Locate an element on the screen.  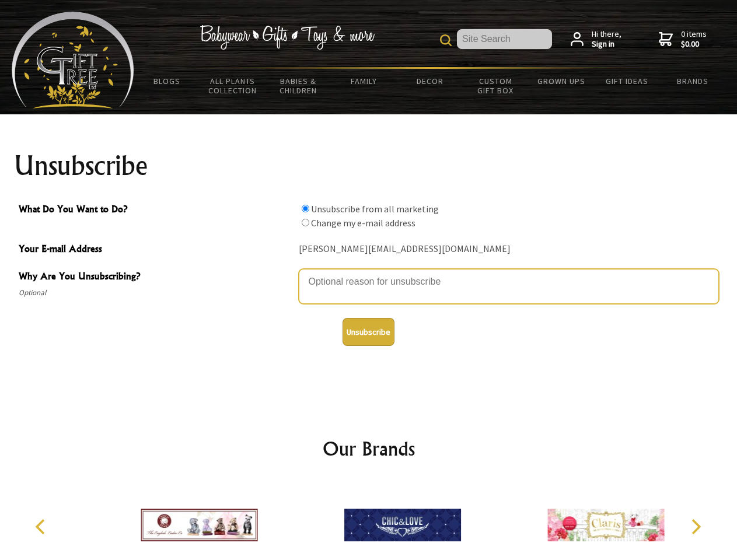
a: Custom Gift Box is located at coordinates (495, 86).